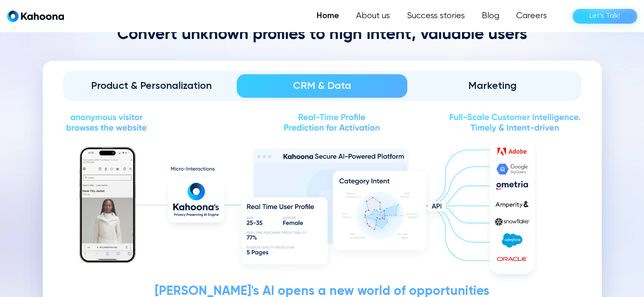  What do you see at coordinates (436, 16) in the screenshot?
I see `a: Success stories` at bounding box center [436, 16].